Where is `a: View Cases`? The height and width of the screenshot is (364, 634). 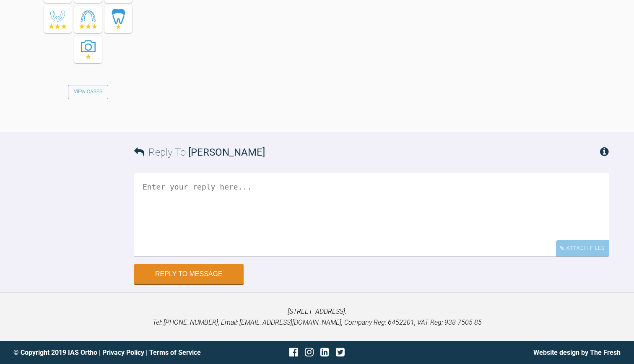 a: View Cases is located at coordinates (88, 92).